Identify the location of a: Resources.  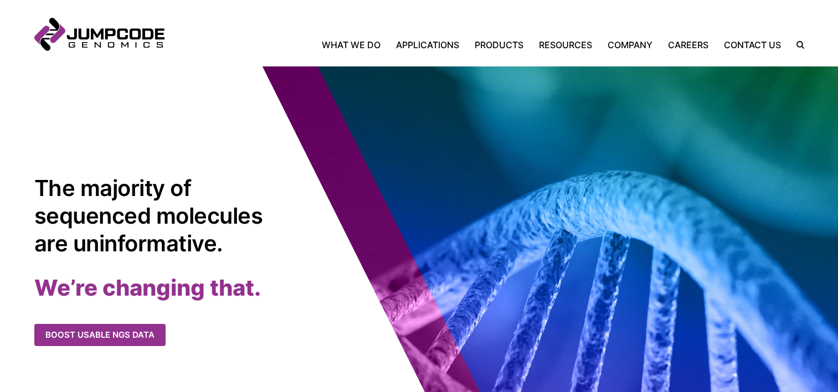
(565, 45).